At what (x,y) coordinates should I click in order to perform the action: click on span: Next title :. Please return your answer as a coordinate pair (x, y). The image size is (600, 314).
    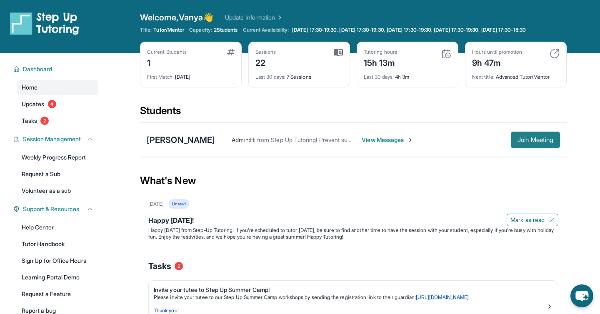
    Looking at the image, I should click on (483, 77).